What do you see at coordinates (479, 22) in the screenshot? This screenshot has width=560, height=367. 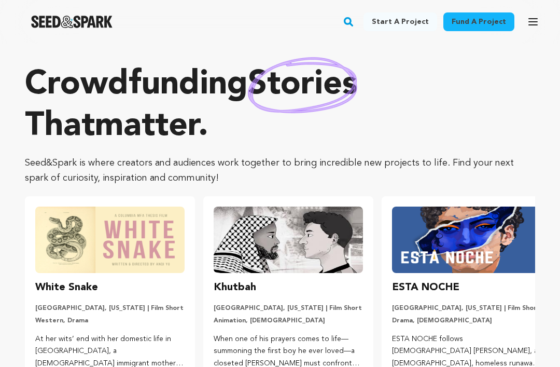 I see `a: Fund a project` at bounding box center [479, 22].